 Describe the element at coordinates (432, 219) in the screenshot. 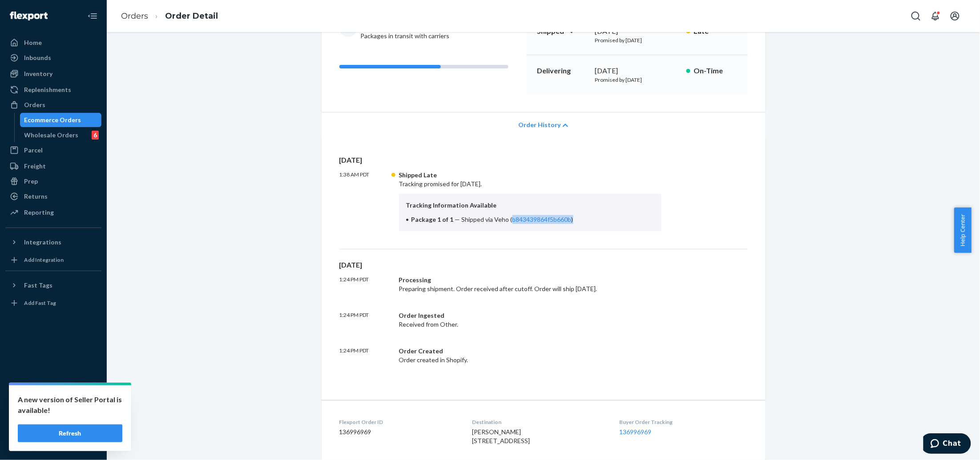

I see `span: Package 1 of 1` at that location.